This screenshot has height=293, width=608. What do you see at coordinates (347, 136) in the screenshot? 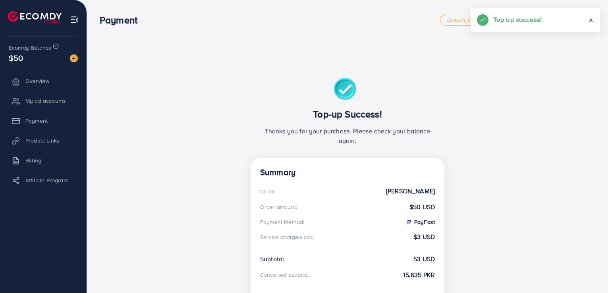
I see `p: Thanks you for your purchase. Please check your balance again.` at bounding box center [347, 136].